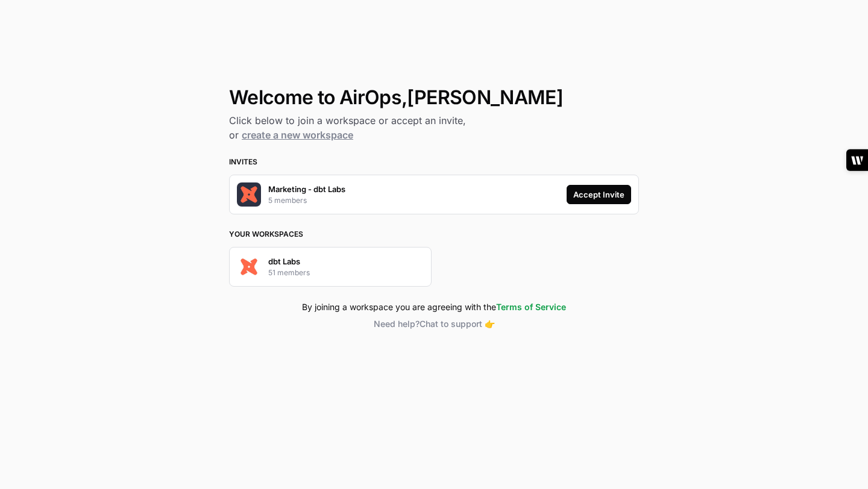 This screenshot has width=868, height=489. I want to click on button: Company Logodbt Labs51 members, so click(330, 267).